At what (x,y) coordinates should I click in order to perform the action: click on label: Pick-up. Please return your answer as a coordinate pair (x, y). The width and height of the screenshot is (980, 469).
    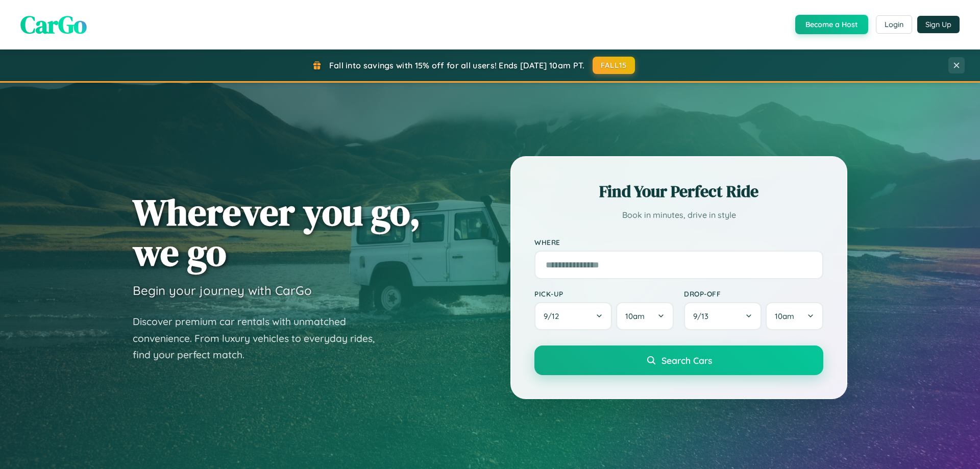
    Looking at the image, I should click on (604, 293).